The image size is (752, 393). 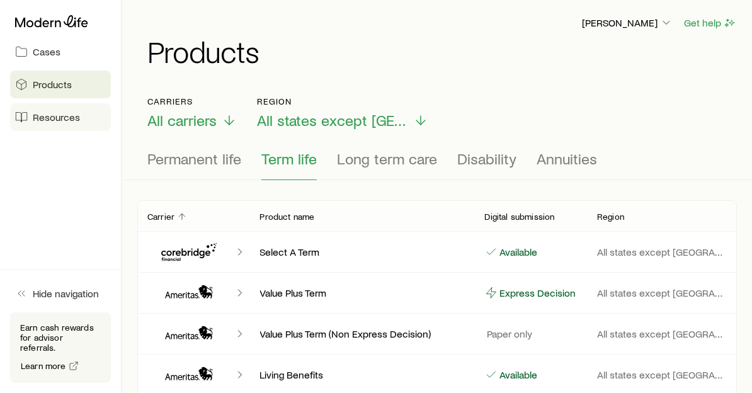 I want to click on p: Value Plus Term (Non Express Decision), so click(x=362, y=334).